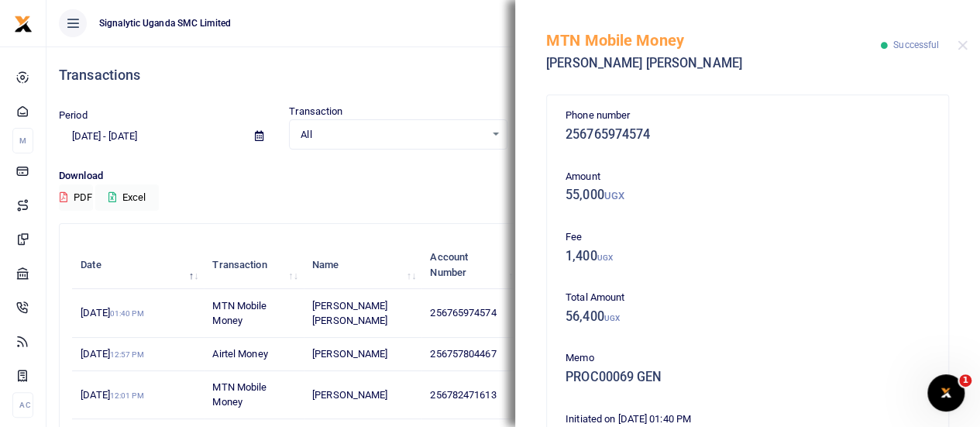 The image size is (980, 427). I want to click on p: Phone number, so click(748, 116).